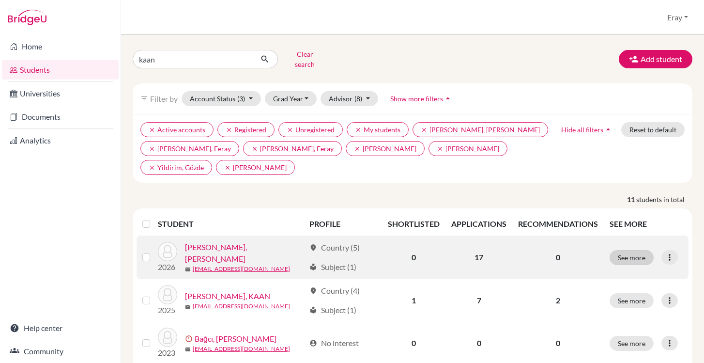 This screenshot has height=363, width=704. What do you see at coordinates (168, 337) in the screenshot?
I see `img: Bağcı, Kaan Şerif` at bounding box center [168, 337].